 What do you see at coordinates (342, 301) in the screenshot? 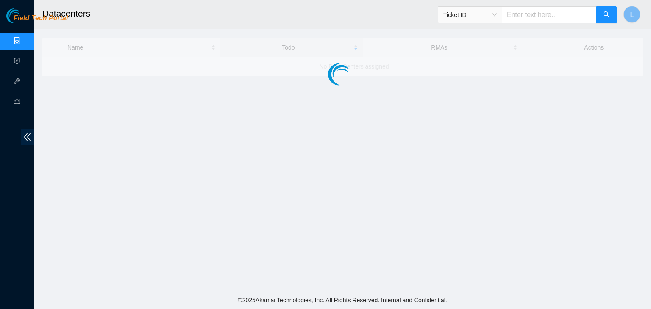
I see `footer: © 2025 Akamai Technologies, Inc. All Rights Reserved. Internal and Confidential.` at bounding box center [342, 301].